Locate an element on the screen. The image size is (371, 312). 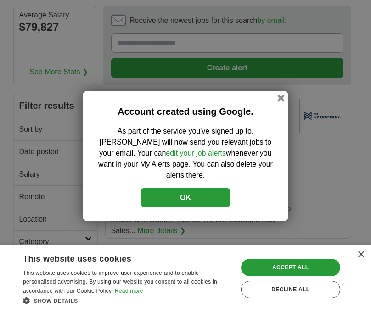
div: Accept all is located at coordinates (291, 268).